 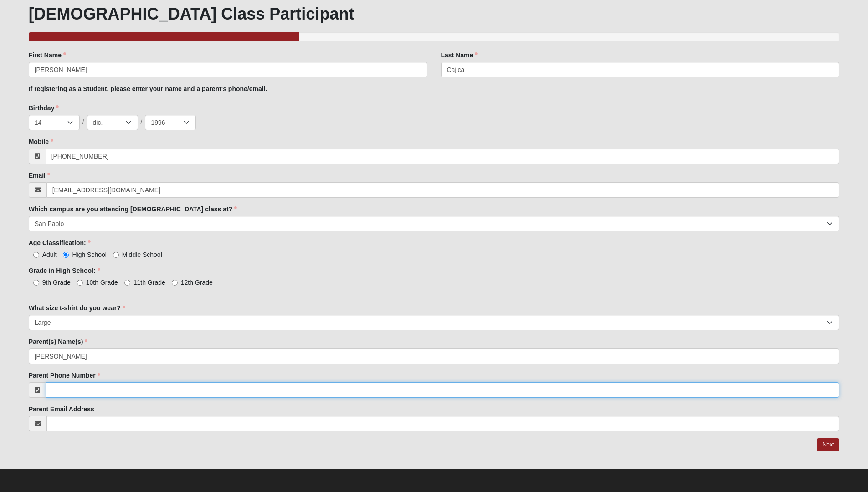 What do you see at coordinates (197, 282) in the screenshot?
I see `span: 12th Grade` at bounding box center [197, 282].